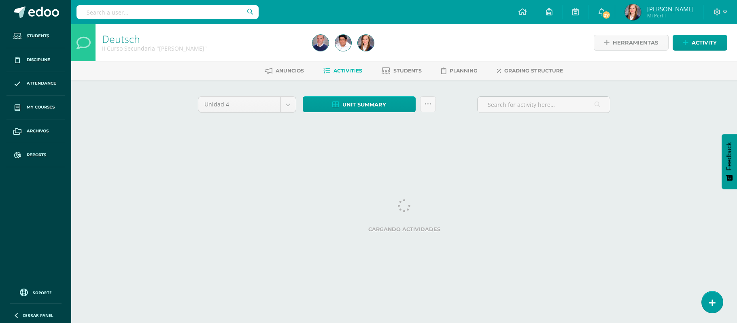 The image size is (737, 323). I want to click on a: Unit summary, so click(359, 104).